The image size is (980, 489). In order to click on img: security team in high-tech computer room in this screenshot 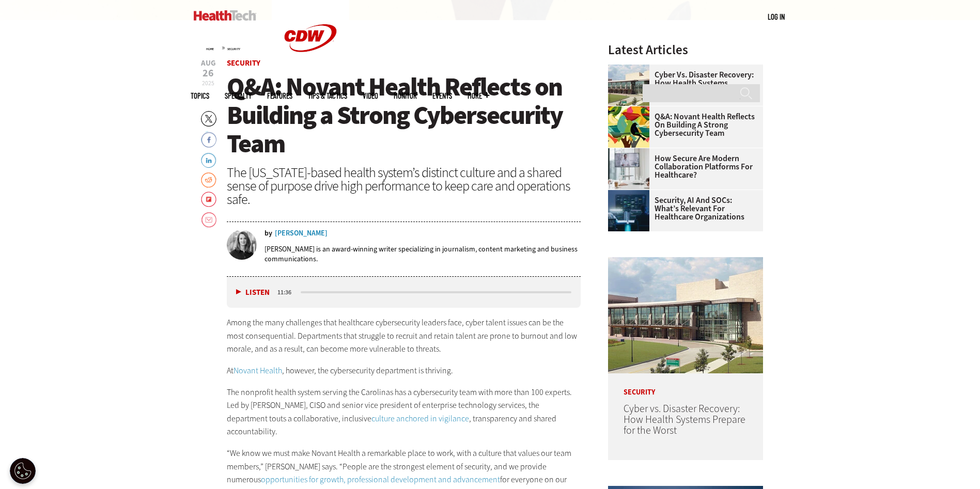, I will do `click(629, 211)`.